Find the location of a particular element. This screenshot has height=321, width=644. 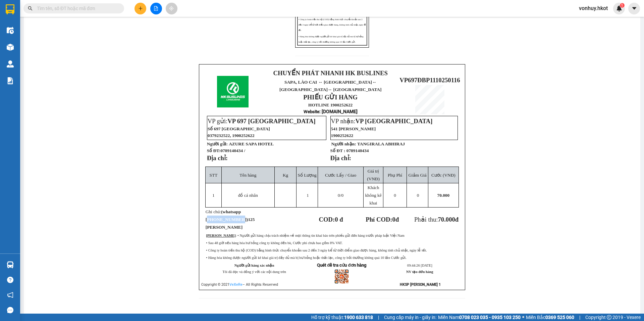

strong: 0369 525 060 is located at coordinates (560, 317).